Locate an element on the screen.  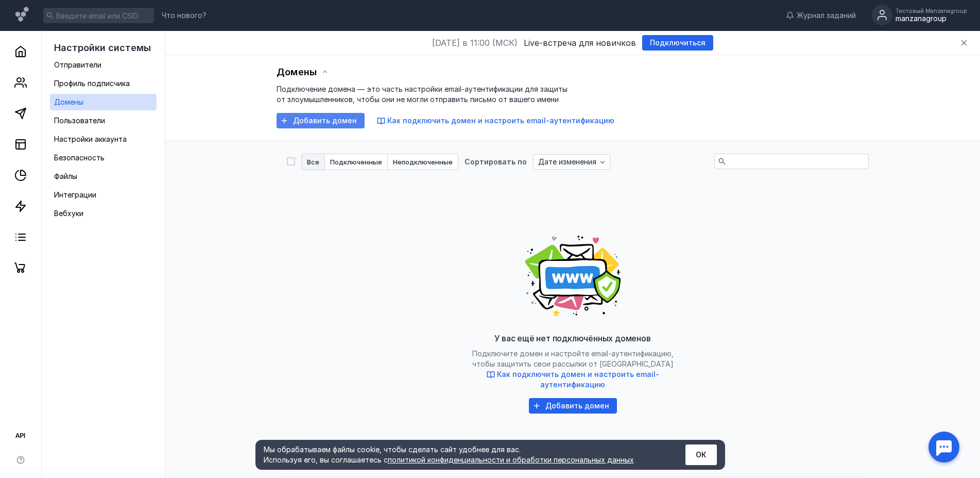
a: Домены is located at coordinates (103, 102).